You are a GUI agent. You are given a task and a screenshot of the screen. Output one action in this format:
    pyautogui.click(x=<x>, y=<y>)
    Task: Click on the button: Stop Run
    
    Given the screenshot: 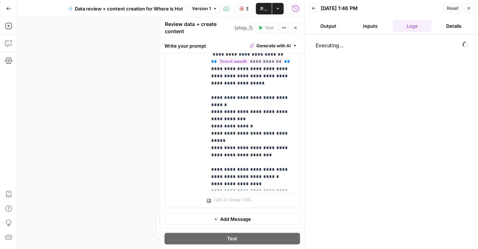 What is the action you would take?
    pyautogui.click(x=244, y=9)
    